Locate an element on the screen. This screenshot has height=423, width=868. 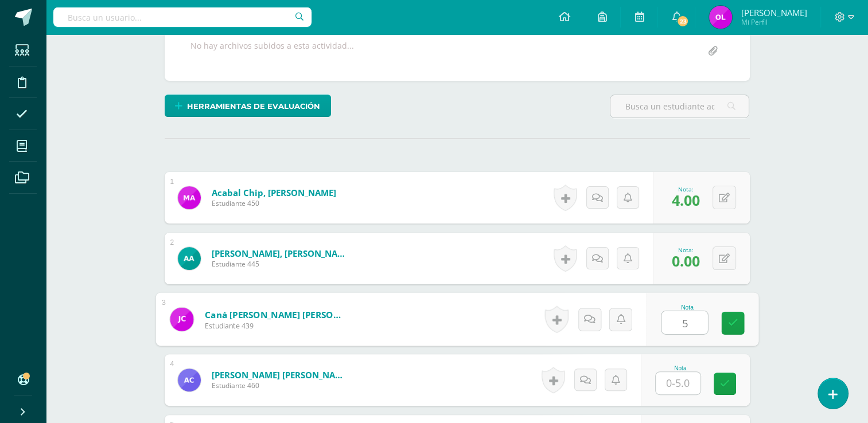
span: Mi Perfil is located at coordinates (773, 22).